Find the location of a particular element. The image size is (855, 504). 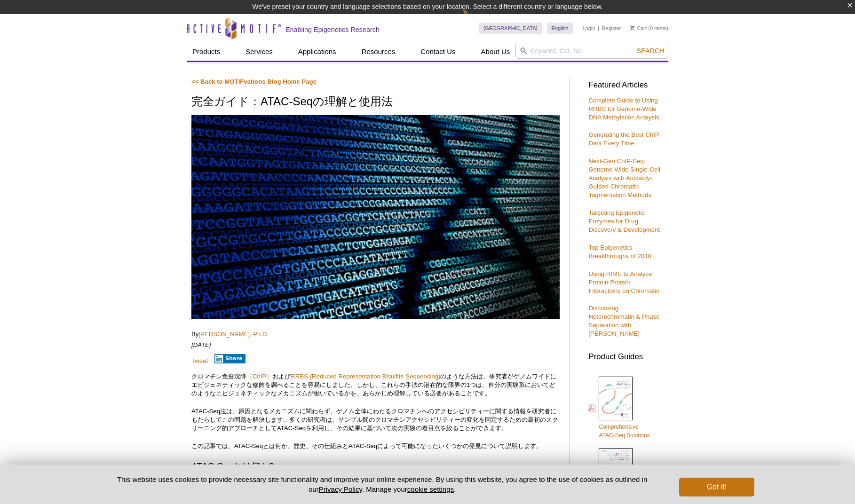

a: Generating the Best ChIP Data Every Time is located at coordinates (623, 139).